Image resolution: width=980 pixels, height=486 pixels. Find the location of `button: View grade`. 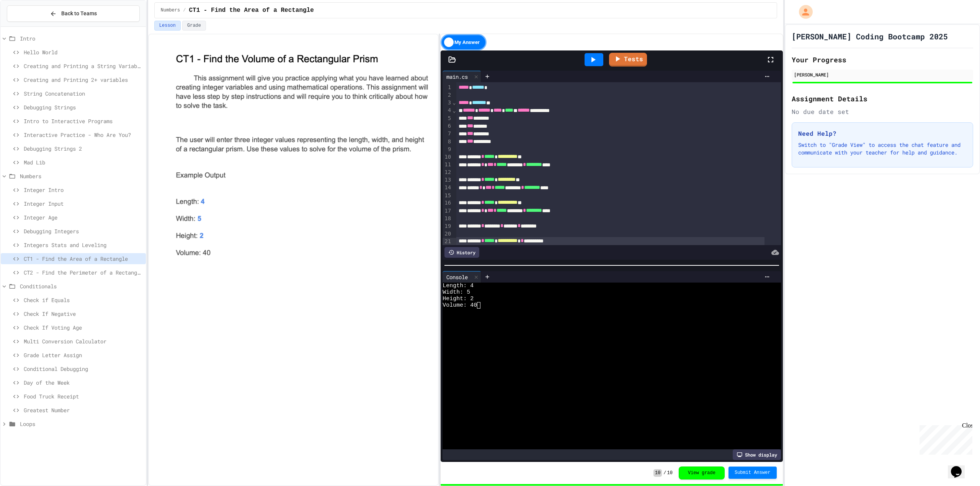

button: View grade is located at coordinates (701, 473).